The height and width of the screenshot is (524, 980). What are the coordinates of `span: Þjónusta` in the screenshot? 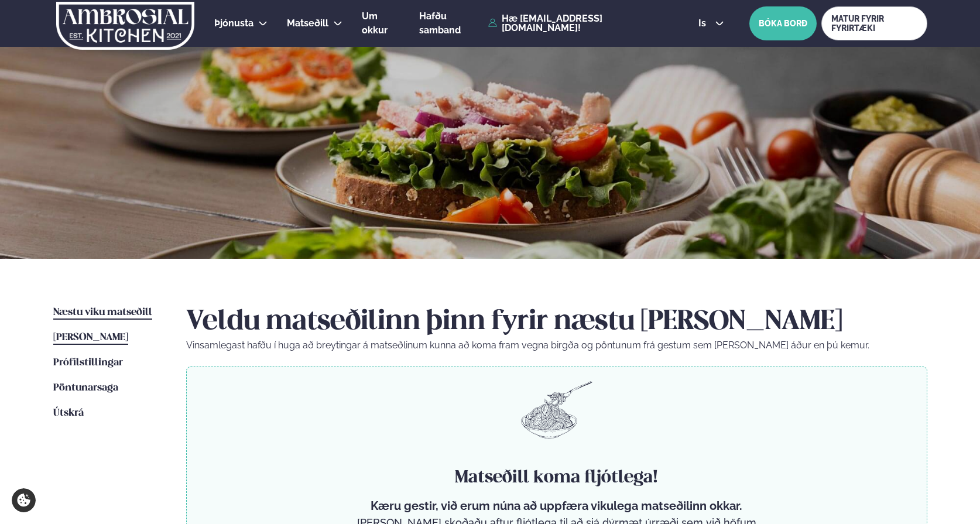 It's located at (233, 23).